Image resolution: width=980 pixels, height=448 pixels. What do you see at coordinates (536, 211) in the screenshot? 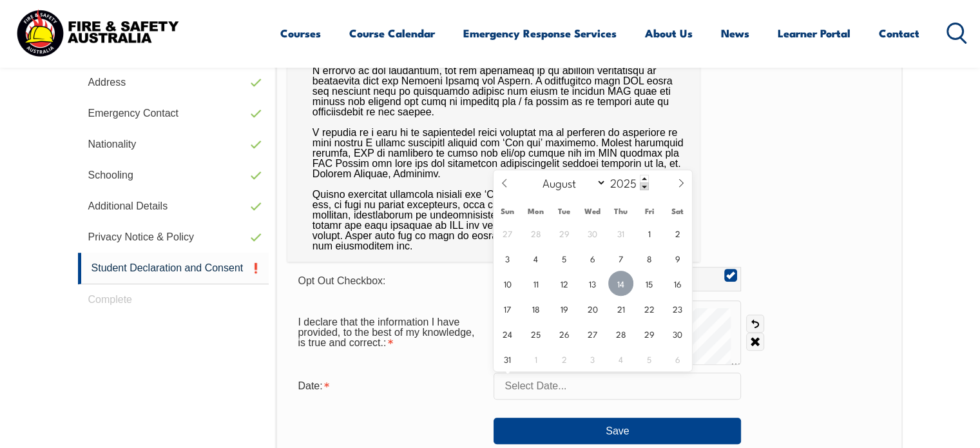
I see `span: Mon` at bounding box center [536, 211].